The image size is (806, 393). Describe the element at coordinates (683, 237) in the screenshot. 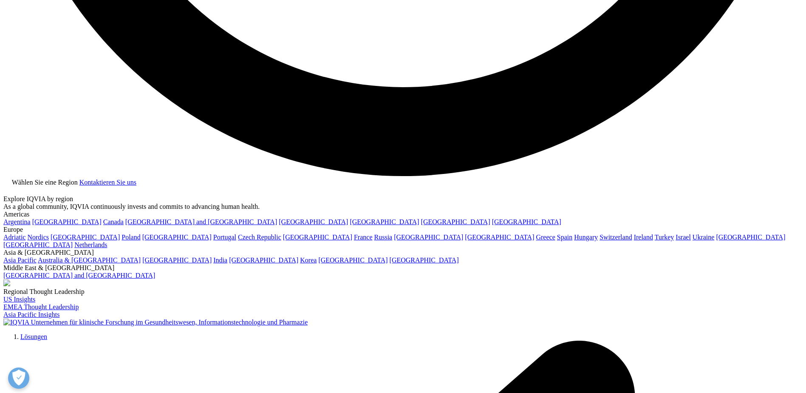

I see `a: Israel` at that location.